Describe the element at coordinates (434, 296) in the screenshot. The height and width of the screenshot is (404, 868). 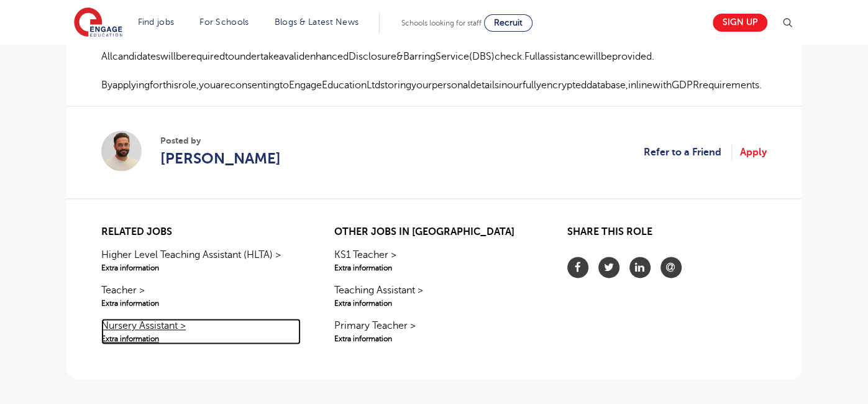
I see `a: Teaching Assistant >Extra information` at that location.